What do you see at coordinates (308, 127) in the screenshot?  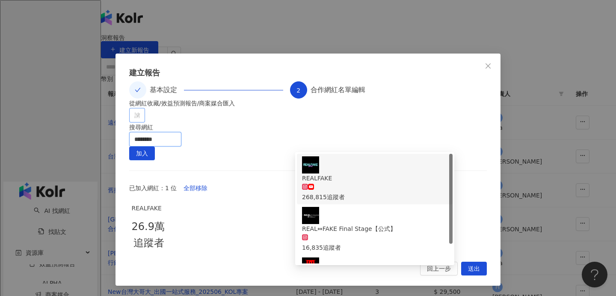 I see `div: 搜尋網紅` at bounding box center [308, 127].